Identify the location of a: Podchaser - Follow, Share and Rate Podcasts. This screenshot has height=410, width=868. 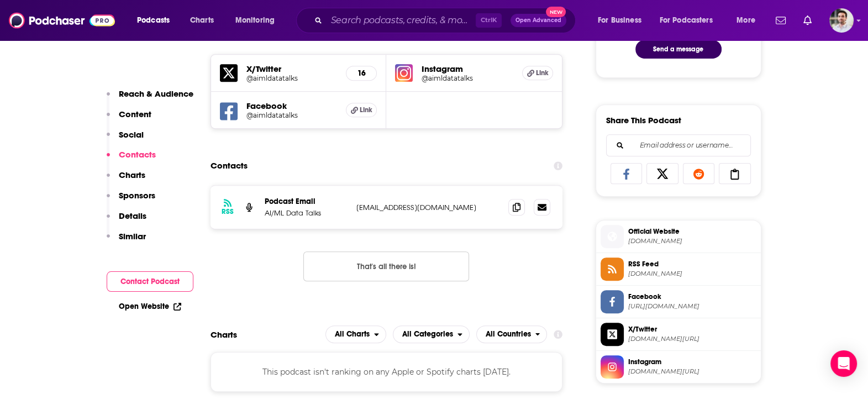
(62, 20).